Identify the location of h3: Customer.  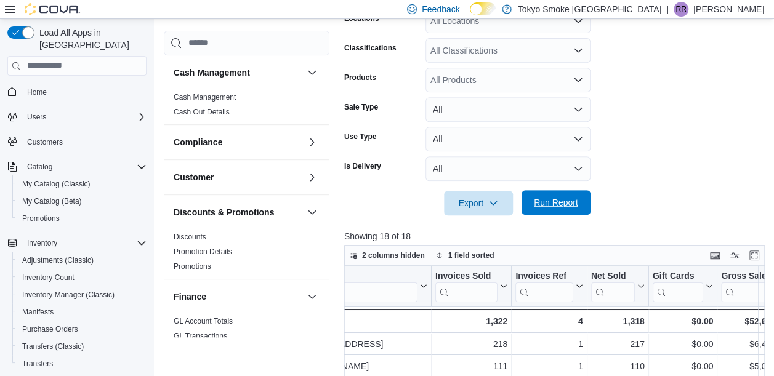
(193, 177).